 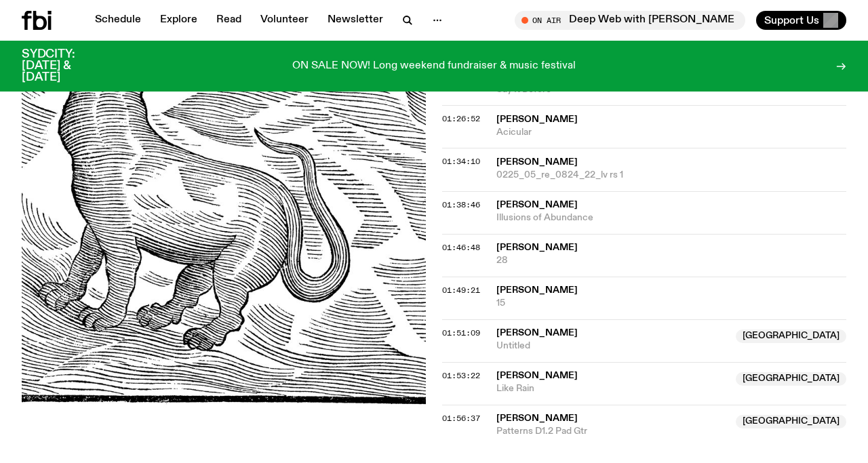 What do you see at coordinates (672, 133) in the screenshot?
I see `span: Acicular` at bounding box center [672, 133].